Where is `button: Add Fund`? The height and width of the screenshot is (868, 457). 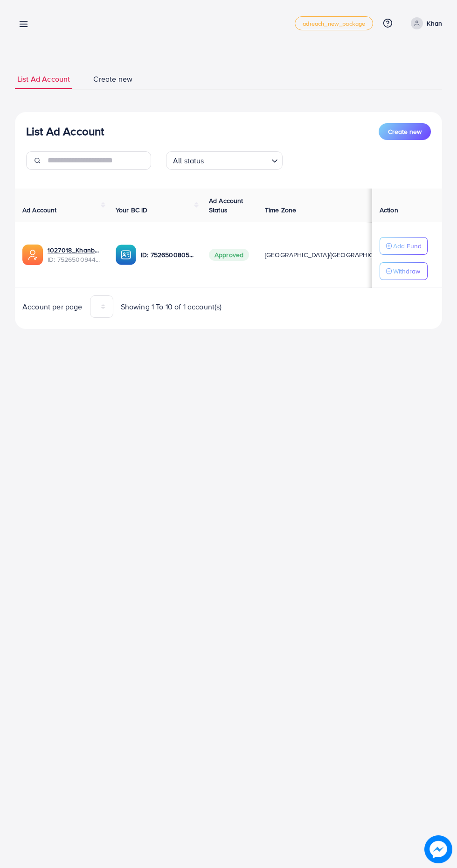
button: Add Fund is located at coordinates (403, 246).